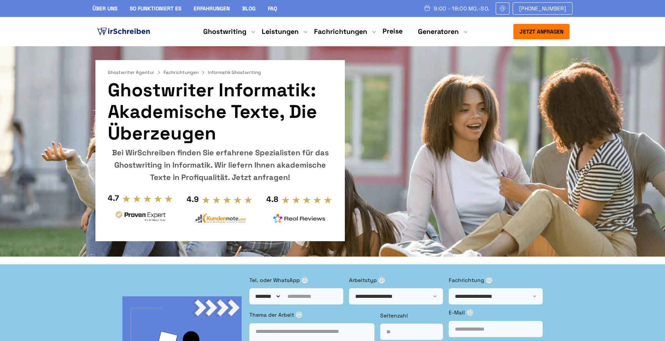 This screenshot has width=665, height=341. I want to click on button: Jetzt anfragen, so click(542, 32).